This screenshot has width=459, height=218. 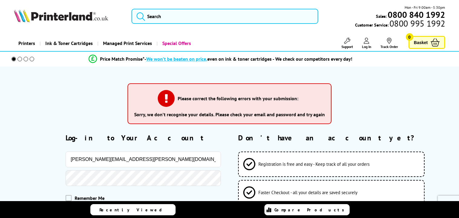 I want to click on a: Support, so click(x=347, y=43).